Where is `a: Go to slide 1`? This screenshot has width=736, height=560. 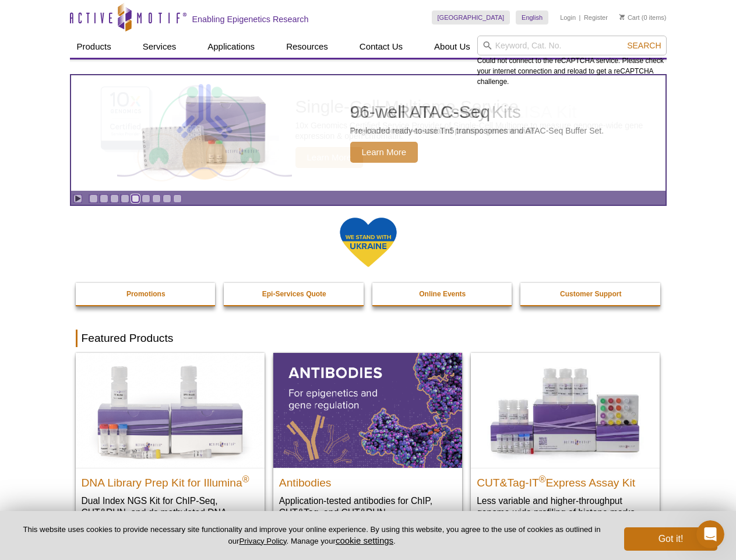
a: Go to slide 1 is located at coordinates (94, 198).